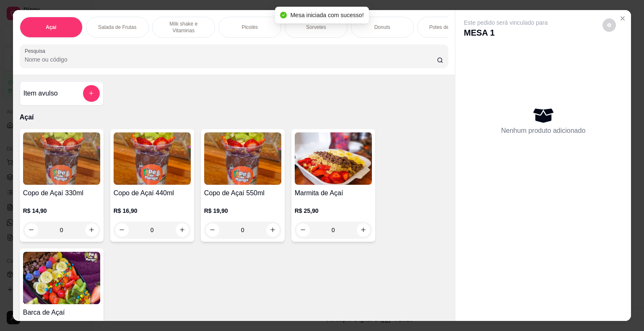 This screenshot has width=644, height=331. I want to click on h4: Item avulso, so click(41, 93).